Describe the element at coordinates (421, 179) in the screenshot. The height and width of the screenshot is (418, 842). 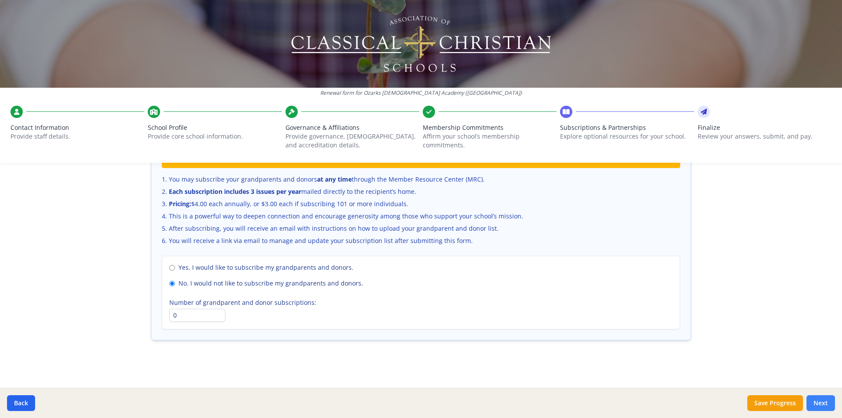
I see `li: You may subscribe your grandparents and donors through the Member Resource Center (MRC).` at that location.